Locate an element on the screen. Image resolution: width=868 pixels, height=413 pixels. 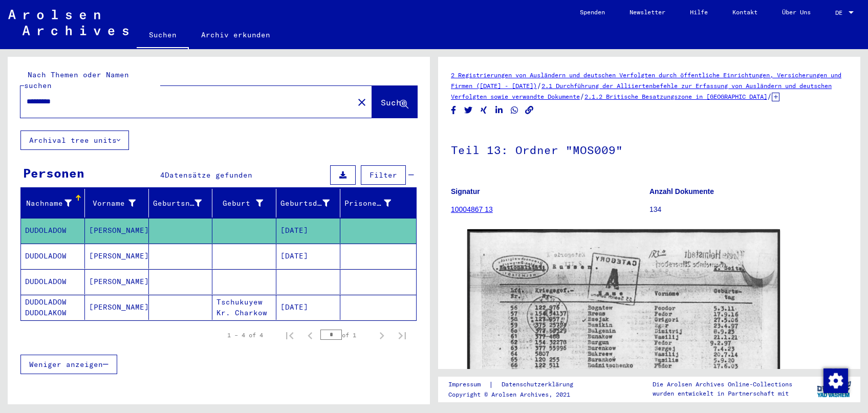
span: DE is located at coordinates (841, 13).